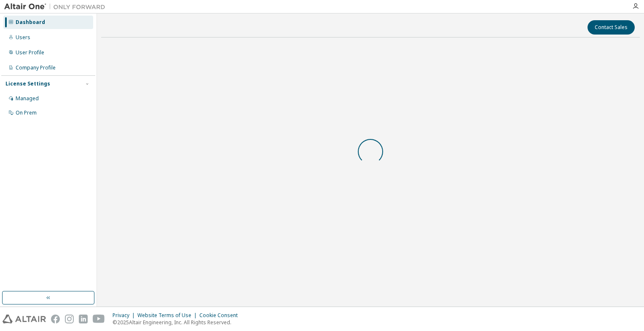  What do you see at coordinates (36, 68) in the screenshot?
I see `div: Company Profile` at bounding box center [36, 68].